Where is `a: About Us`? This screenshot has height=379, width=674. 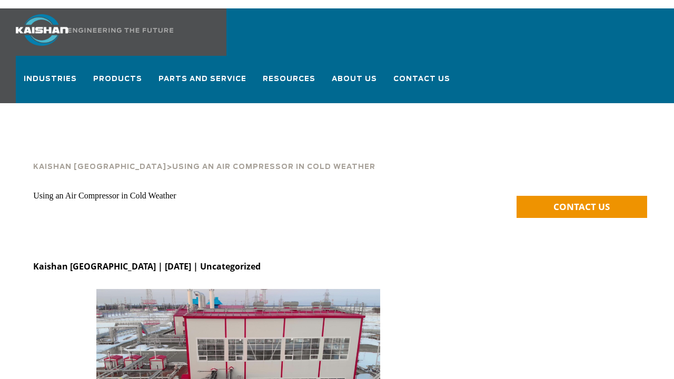 a: About Us is located at coordinates (354, 84).